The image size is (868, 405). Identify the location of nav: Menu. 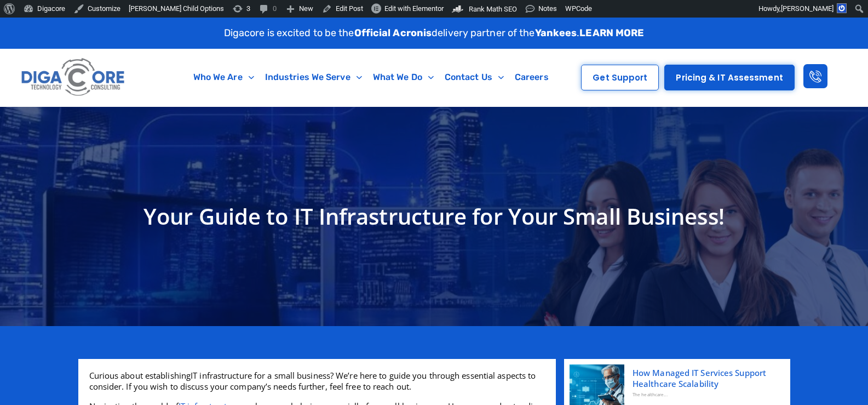
(371, 78).